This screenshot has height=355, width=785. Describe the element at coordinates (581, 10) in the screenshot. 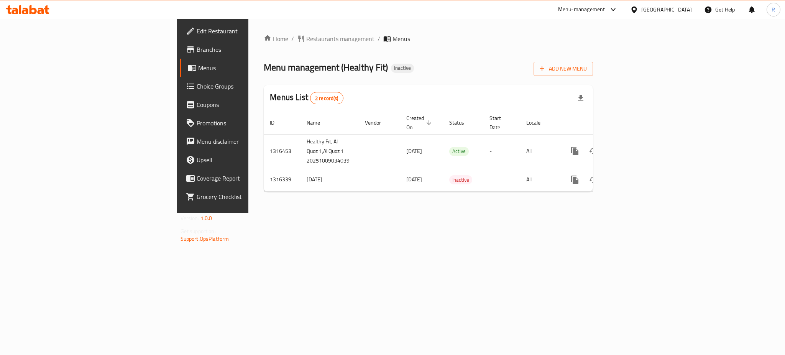

I see `div: Menu-management` at that location.